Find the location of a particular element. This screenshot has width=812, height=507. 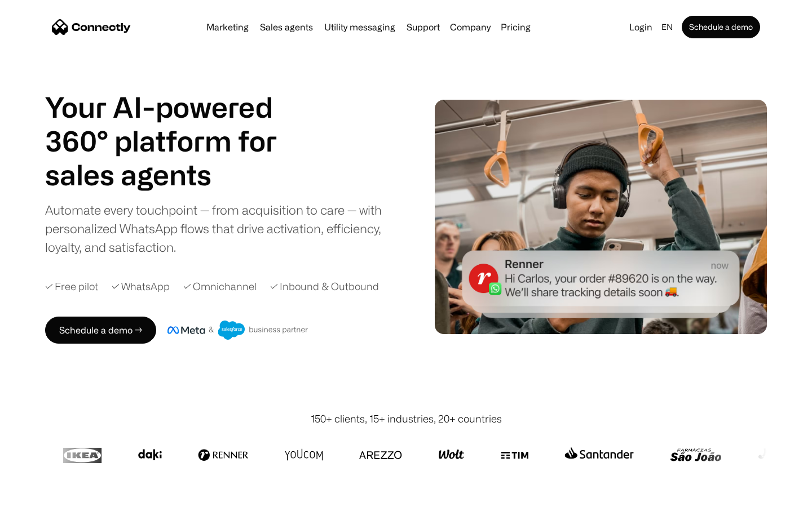

div: ✓ Free pilot is located at coordinates (72, 286).